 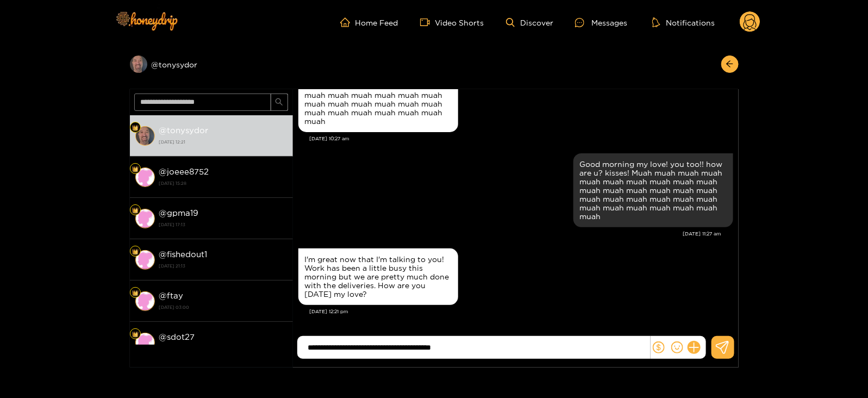 I want to click on strong: @ joeee8752, so click(x=184, y=171).